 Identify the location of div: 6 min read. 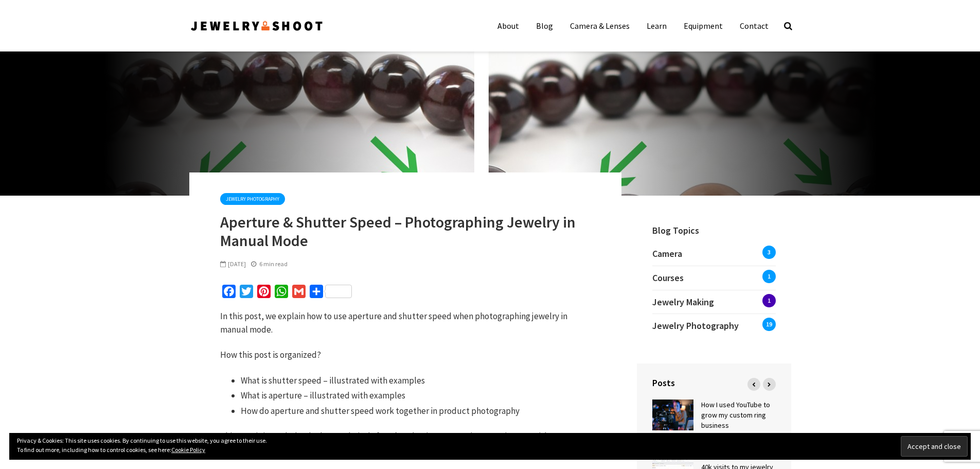
(269, 264).